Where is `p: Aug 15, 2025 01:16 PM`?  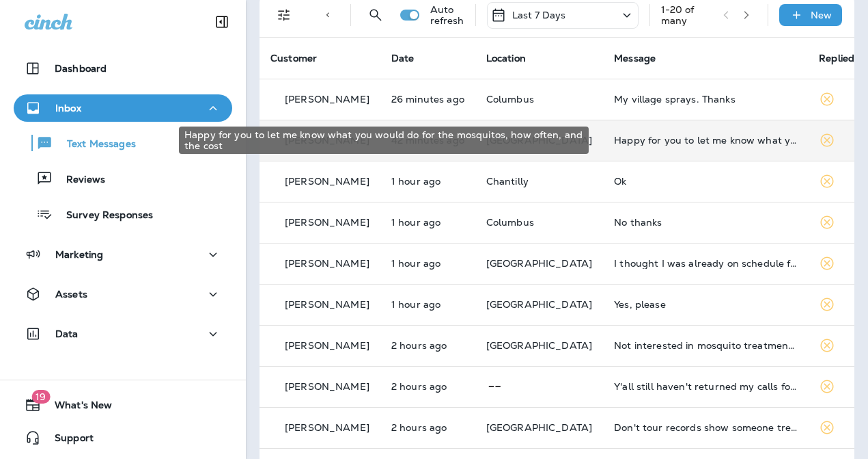 p: Aug 15, 2025 01:16 PM is located at coordinates (428, 263).